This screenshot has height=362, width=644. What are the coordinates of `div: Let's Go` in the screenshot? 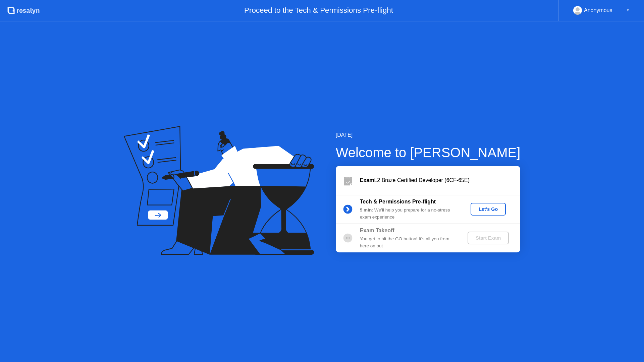 It's located at (487, 209).